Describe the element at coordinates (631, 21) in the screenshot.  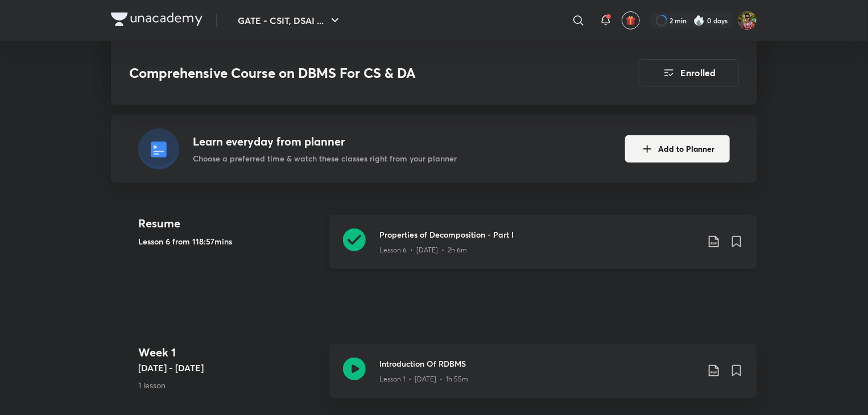
I see `img: avatar` at that location.